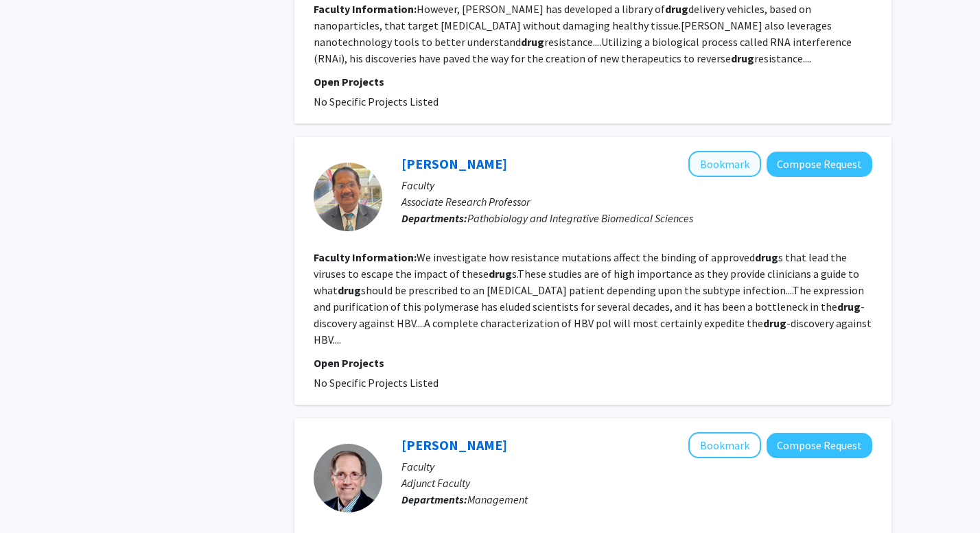  I want to click on fg-read-more: We investigate how resistance mutations affect the binding of approved s that lead the viruses to..., so click(592, 298).